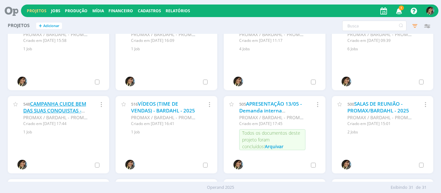 The image size is (441, 193). I want to click on button: Cadastros, so click(150, 11).